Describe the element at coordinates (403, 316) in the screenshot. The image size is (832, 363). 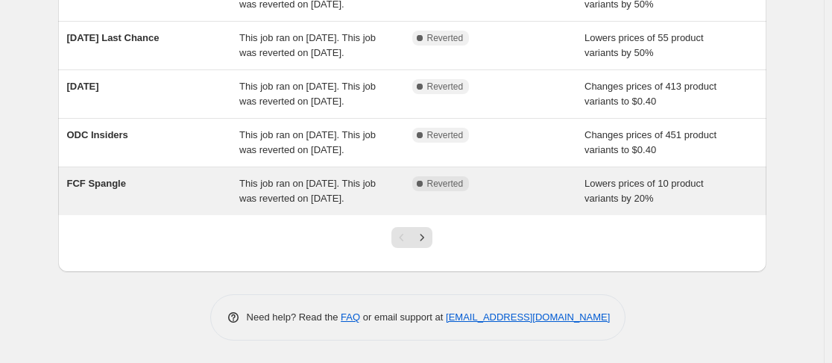
I see `span: or email support at` at that location.